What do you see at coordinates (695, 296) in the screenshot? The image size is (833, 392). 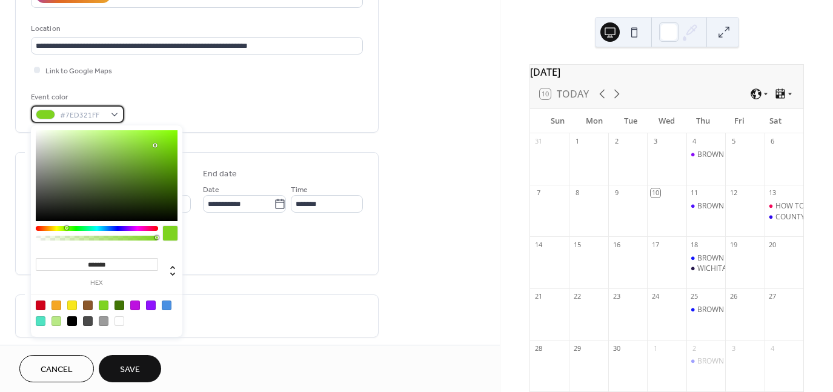 I see `div: 25` at bounding box center [695, 296].